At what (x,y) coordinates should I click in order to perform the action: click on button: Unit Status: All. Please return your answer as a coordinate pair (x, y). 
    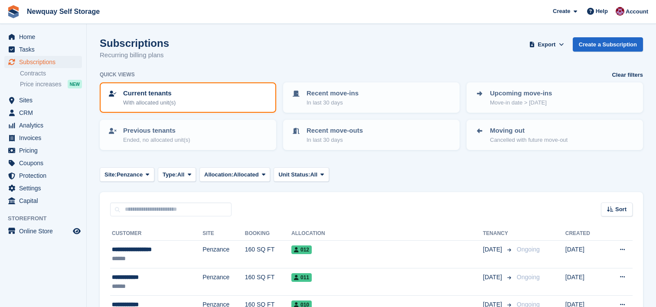
    Looking at the image, I should click on (301, 174).